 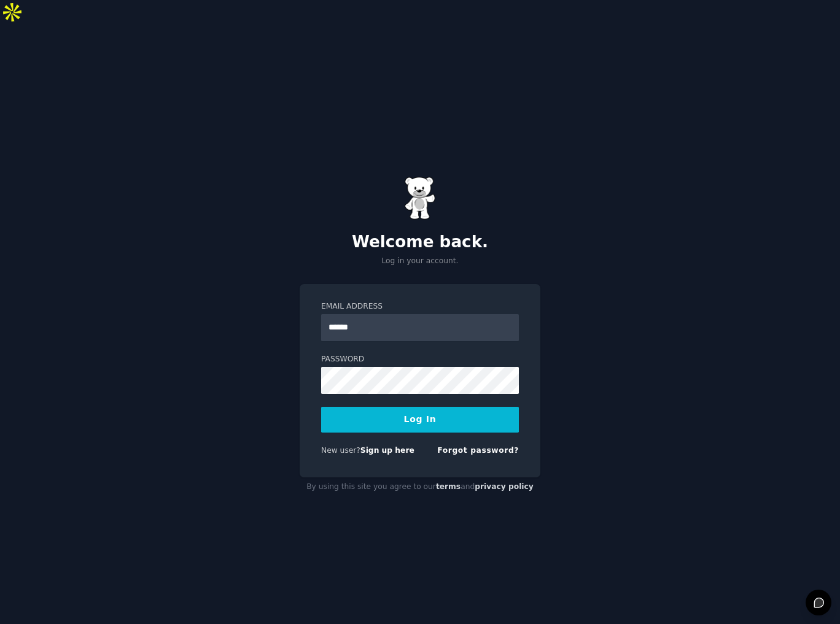 I want to click on a: Sign up here, so click(x=387, y=451).